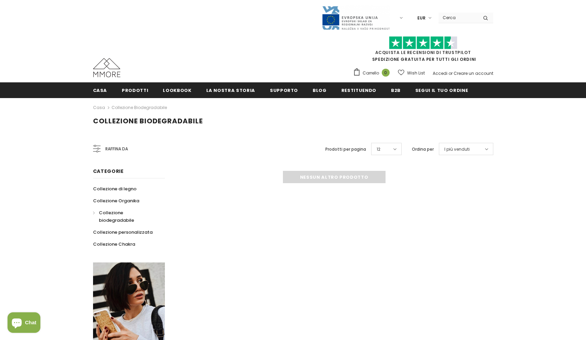  Describe the element at coordinates (442, 90) in the screenshot. I see `a: Segui il tuo ordine` at that location.